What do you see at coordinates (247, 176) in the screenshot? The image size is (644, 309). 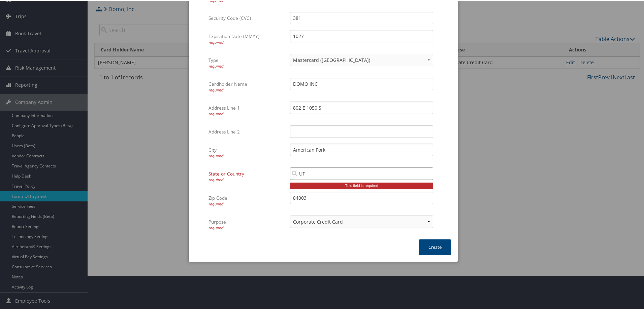 I see `label: State or Country` at bounding box center [247, 176].